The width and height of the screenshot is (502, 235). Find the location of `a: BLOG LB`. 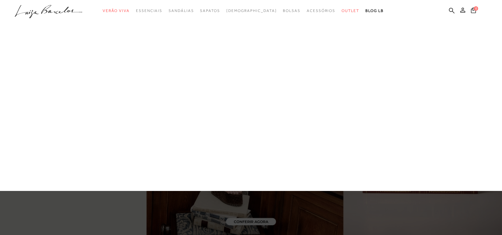

a: BLOG LB is located at coordinates (375, 11).